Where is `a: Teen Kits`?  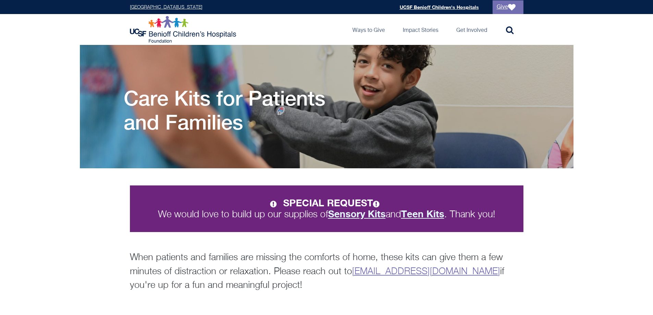 a: Teen Kits is located at coordinates (423, 215).